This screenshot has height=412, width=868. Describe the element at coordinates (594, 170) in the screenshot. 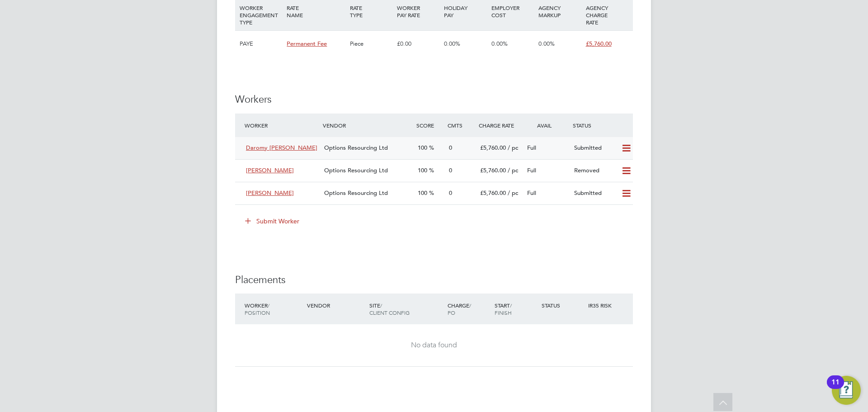

I see `div: Removed` at that location.